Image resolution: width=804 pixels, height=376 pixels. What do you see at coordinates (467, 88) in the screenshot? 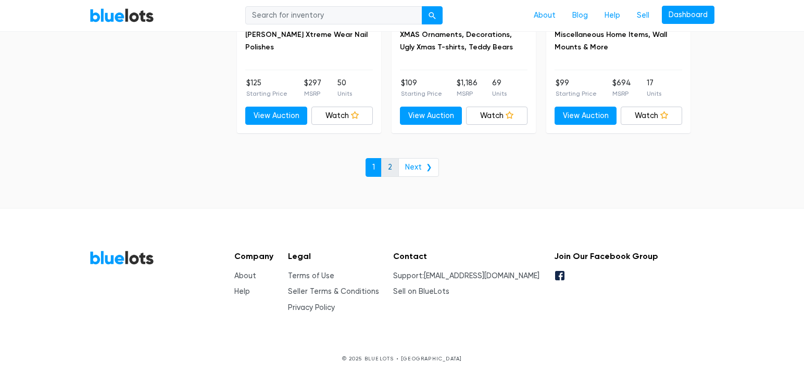
I see `li: $1,186` at bounding box center [467, 88].